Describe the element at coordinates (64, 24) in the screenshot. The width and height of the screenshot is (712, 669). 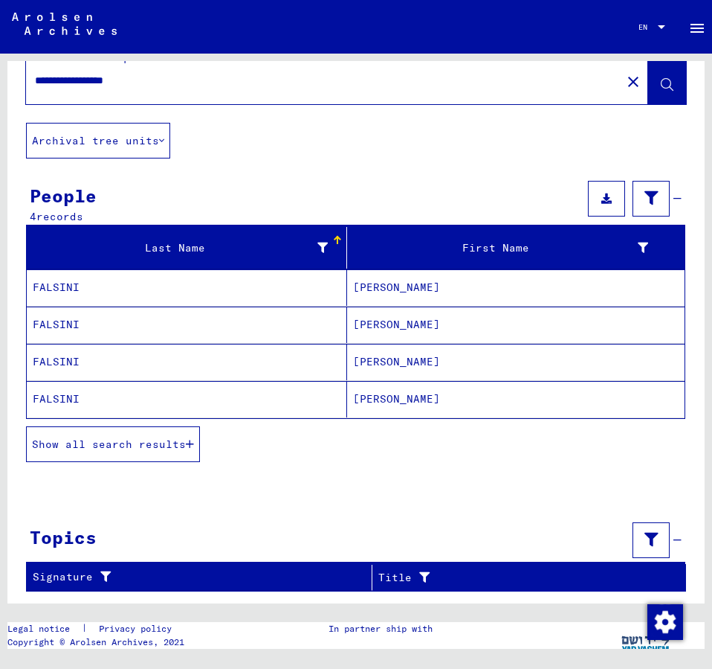
I see `img: Arolsen_neg.svg` at that location.